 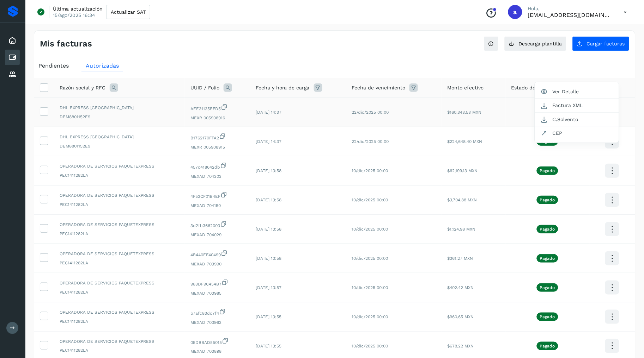 What do you see at coordinates (12, 40) in the screenshot?
I see `div: Inicio` at bounding box center [12, 40].